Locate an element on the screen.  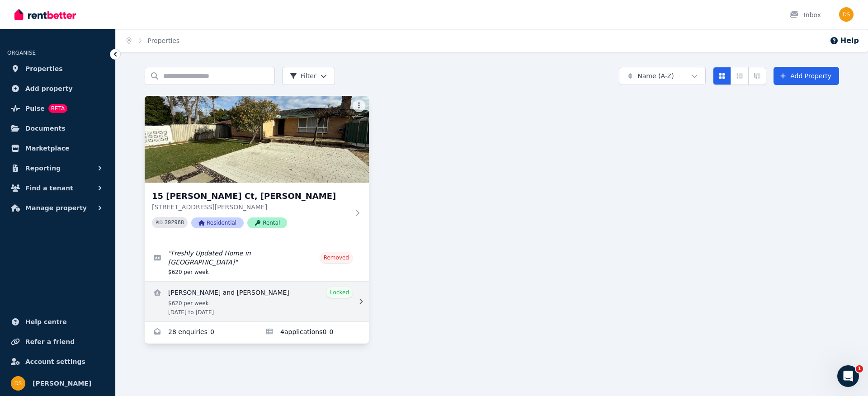
span: Refer a friend is located at coordinates (50, 342).